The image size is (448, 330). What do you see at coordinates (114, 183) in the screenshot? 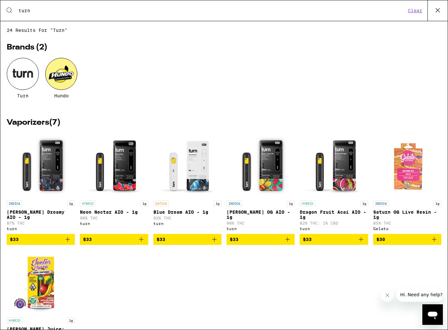
I see `a: Open page for Neon Nectar AIO - 1g from turn` at bounding box center [114, 183].